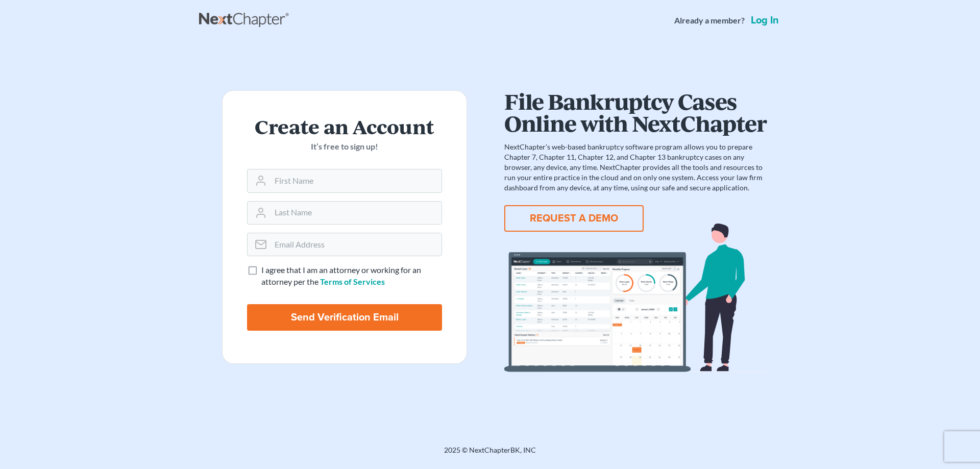 The image size is (980, 469). Describe the element at coordinates (764, 20) in the screenshot. I see `a: Log in` at that location.